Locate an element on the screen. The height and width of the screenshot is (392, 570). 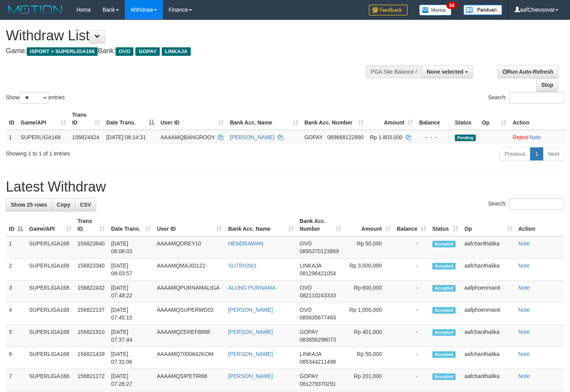
td: 7 is located at coordinates (16, 380).